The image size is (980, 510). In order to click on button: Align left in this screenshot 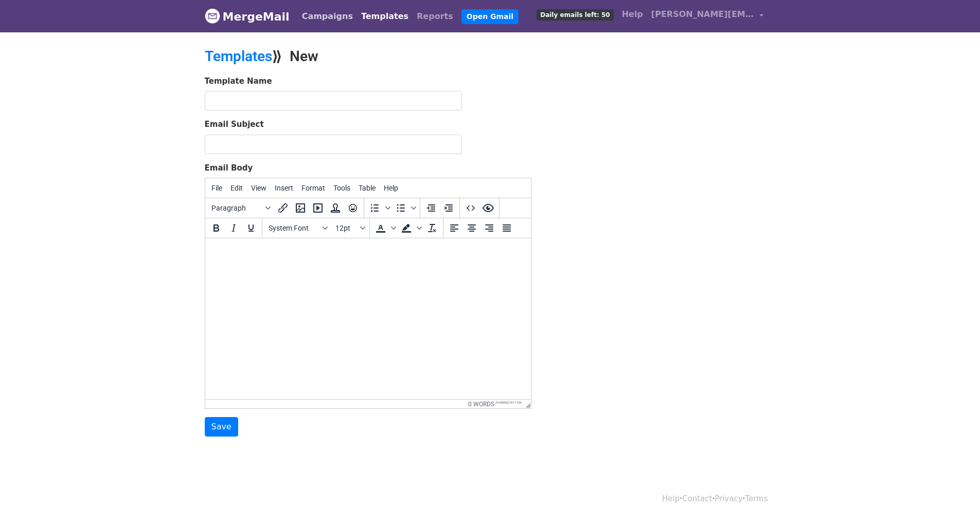, I will do `click(454, 228)`.